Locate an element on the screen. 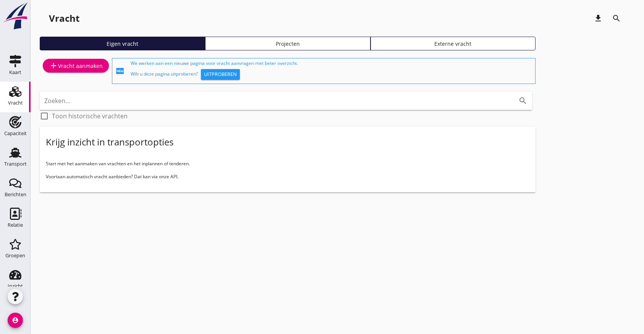 The image size is (644, 334). div: Krijg inzicht in transportopties is located at coordinates (109, 142).